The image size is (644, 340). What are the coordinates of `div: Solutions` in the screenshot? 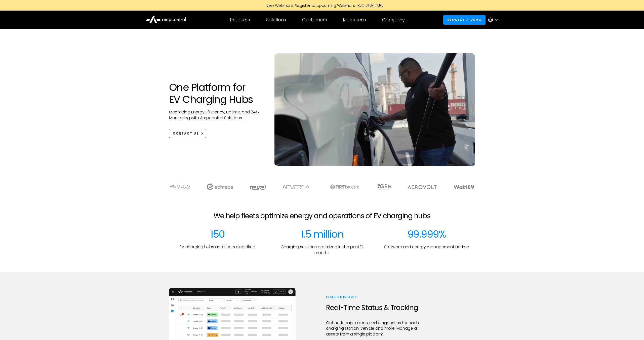 It's located at (276, 20).